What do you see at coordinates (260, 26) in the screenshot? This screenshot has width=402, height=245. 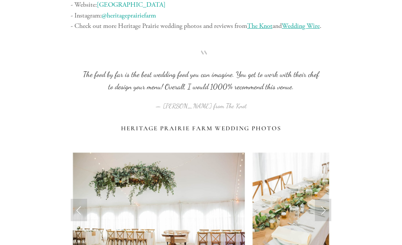 I see `a: The Knot` at bounding box center [260, 26].